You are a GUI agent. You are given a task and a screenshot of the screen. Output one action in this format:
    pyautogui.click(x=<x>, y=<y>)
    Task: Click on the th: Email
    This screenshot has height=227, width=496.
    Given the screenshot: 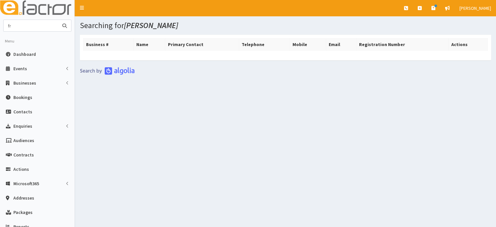 What is the action you would take?
    pyautogui.click(x=341, y=44)
    